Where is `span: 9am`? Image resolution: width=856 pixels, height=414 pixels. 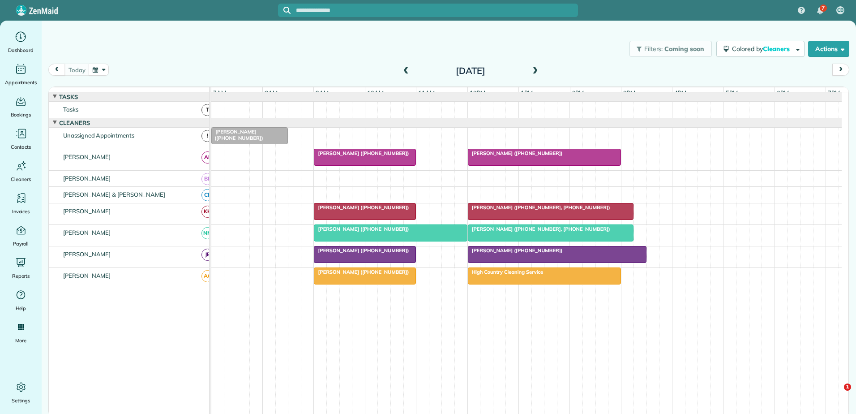
span: 9am is located at coordinates (322, 93).